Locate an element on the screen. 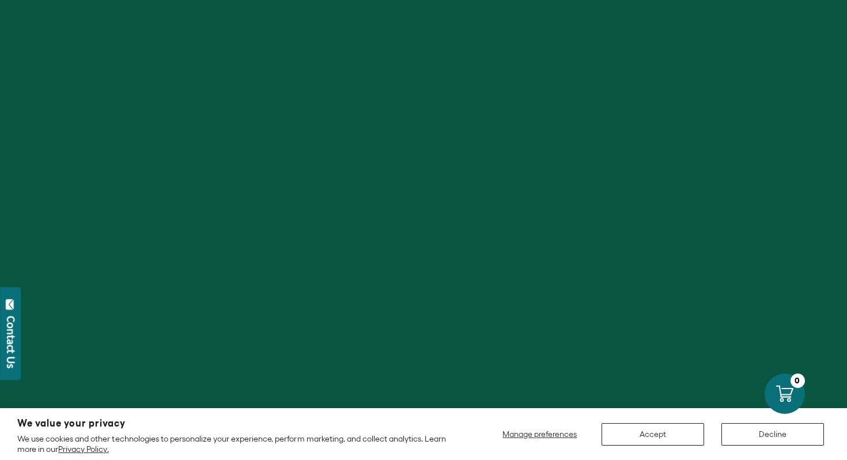 This screenshot has width=847, height=460. a: Privacy Policy. is located at coordinates (83, 449).